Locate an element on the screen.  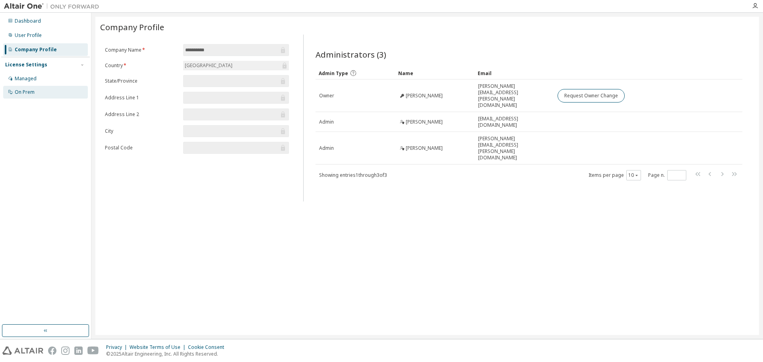
p: © 2025 Altair Engineering, Inc. All Rights Reserved. is located at coordinates (167, 354).